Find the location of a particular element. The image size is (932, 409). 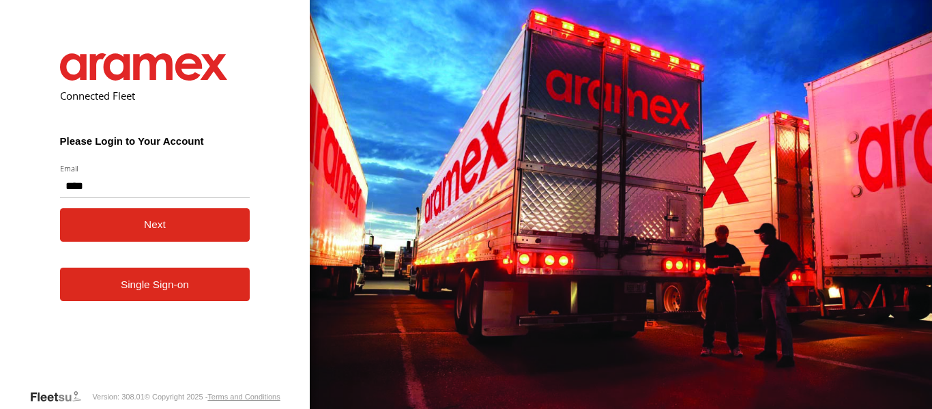

a: Terms and Conditions is located at coordinates (244, 396).